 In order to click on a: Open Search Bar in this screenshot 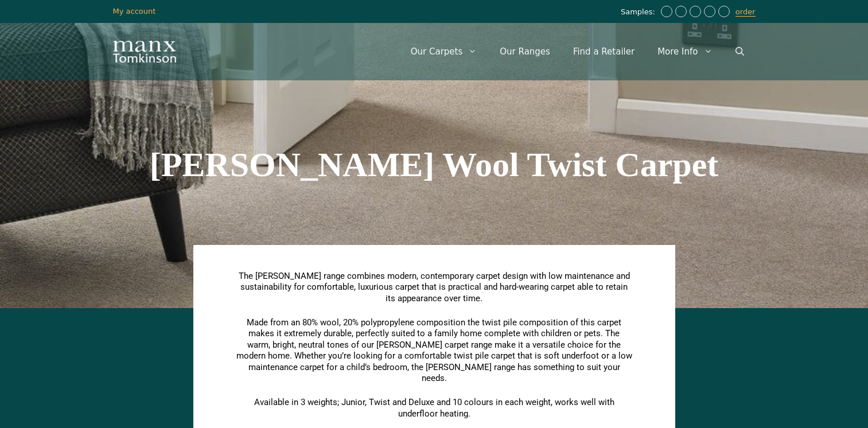, I will do `click(739, 52)`.